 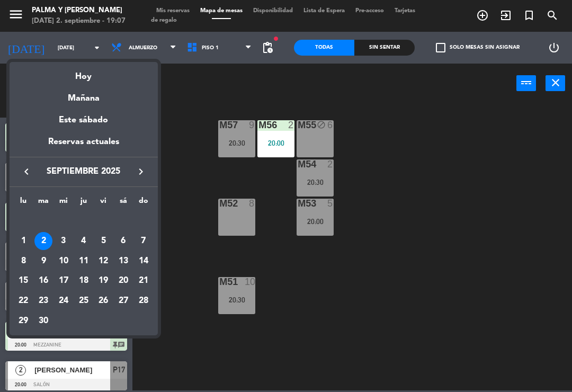 I want to click on td: 1 de septiembre de 2025, so click(x=24, y=240).